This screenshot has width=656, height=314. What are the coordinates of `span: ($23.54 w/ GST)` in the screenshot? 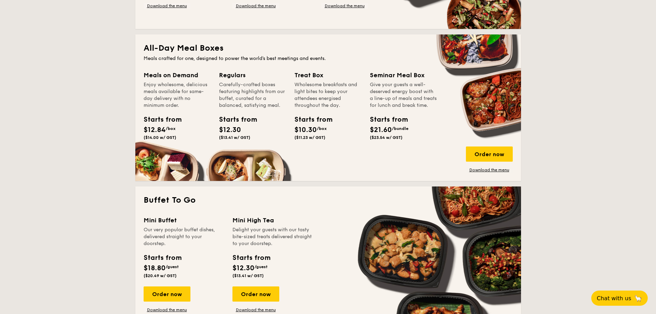 It's located at (386, 137).